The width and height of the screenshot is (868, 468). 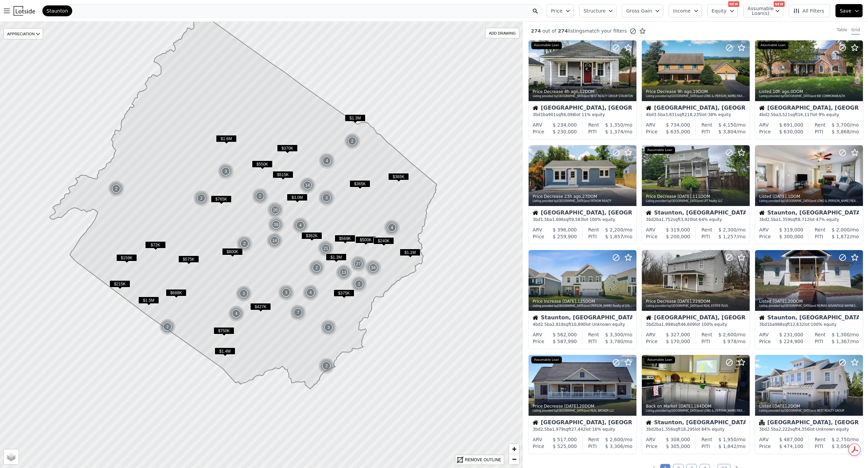 What do you see at coordinates (410, 252) in the screenshot?
I see `span: $1.1M` at bounding box center [410, 252].